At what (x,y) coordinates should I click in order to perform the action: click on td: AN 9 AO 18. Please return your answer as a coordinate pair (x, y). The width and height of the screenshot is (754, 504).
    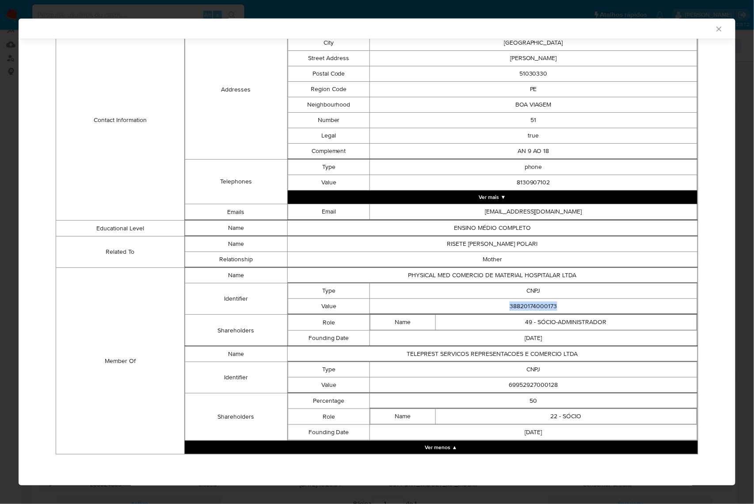
    Looking at the image, I should click on (533, 151).